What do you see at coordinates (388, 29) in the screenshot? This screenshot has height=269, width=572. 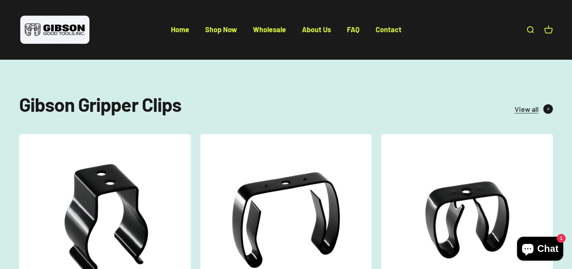 I see `a: Contact` at bounding box center [388, 29].